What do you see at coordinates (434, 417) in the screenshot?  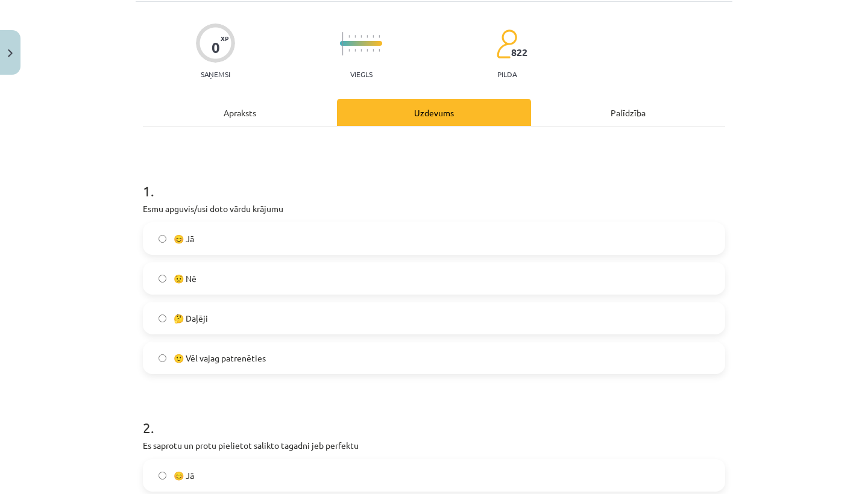 I see `h1: 2 .` at bounding box center [434, 417].